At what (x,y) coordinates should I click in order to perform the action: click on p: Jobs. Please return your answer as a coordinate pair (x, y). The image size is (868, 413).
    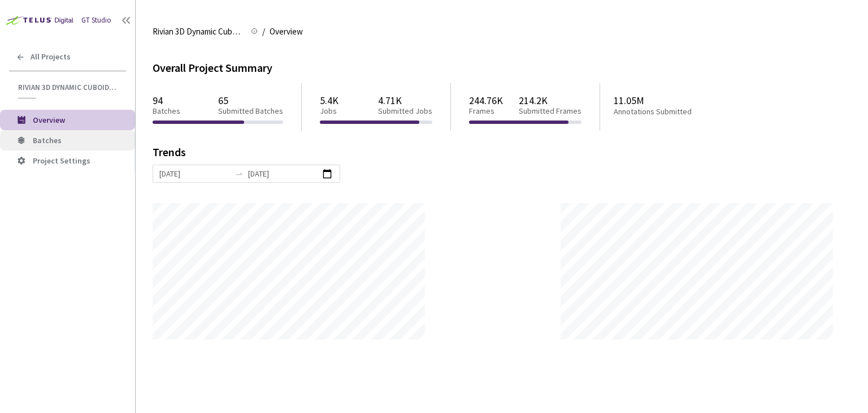
    Looking at the image, I should click on (329, 111).